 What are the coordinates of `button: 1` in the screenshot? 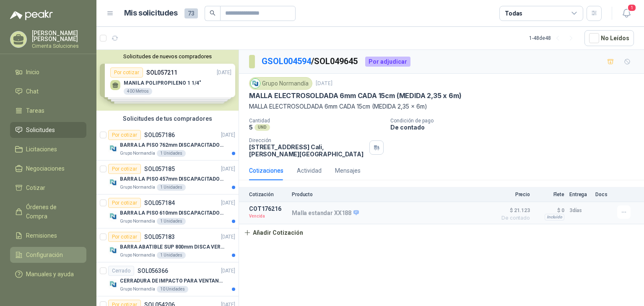 It's located at (626, 14).